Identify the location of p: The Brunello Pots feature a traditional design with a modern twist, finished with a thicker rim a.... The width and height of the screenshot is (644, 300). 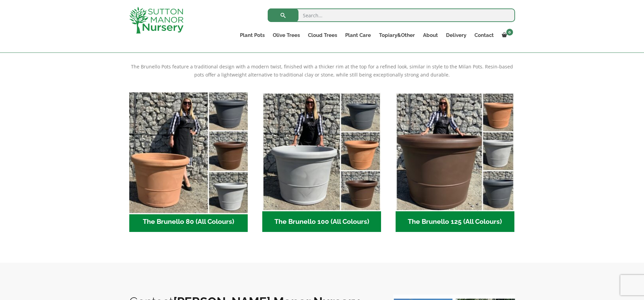
(322, 70).